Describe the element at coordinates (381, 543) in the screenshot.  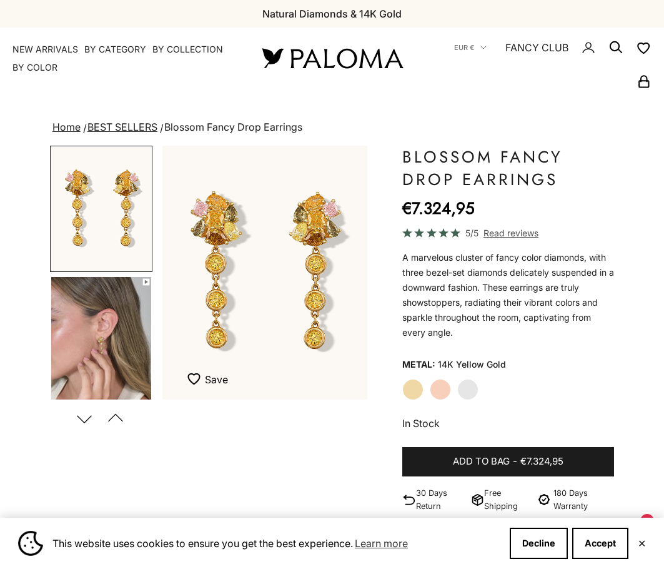
I see `a: Learn more` at that location.